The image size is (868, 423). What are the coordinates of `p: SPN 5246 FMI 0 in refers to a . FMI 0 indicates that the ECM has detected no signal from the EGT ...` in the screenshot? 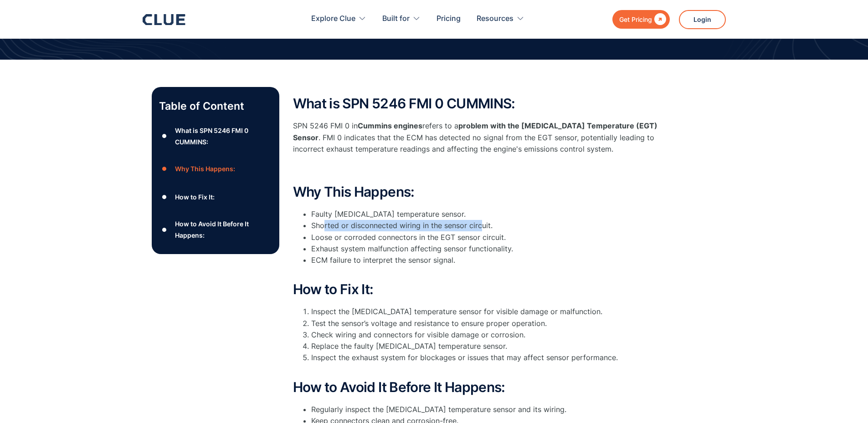 It's located at (475, 138).